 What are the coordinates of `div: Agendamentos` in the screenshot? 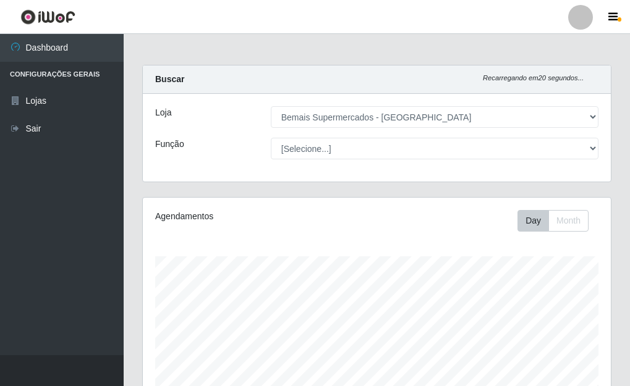 It's located at (242, 216).